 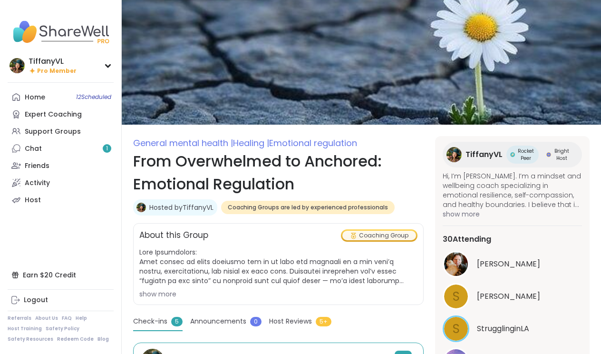 What do you see at coordinates (513, 155) in the screenshot?
I see `img: Rocket Peer` at bounding box center [513, 155].